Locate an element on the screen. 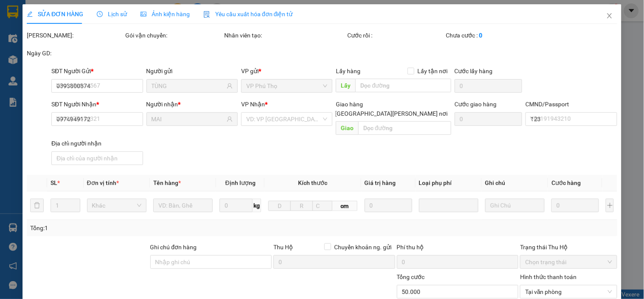  span: Giá trị hàng is located at coordinates (380, 183).